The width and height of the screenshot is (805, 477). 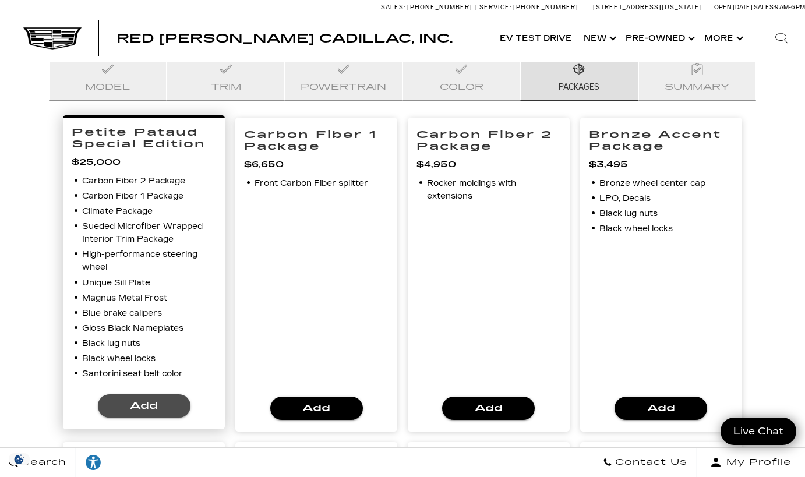 What do you see at coordinates (226, 83) in the screenshot?
I see `span: Trim` at bounding box center [226, 83].